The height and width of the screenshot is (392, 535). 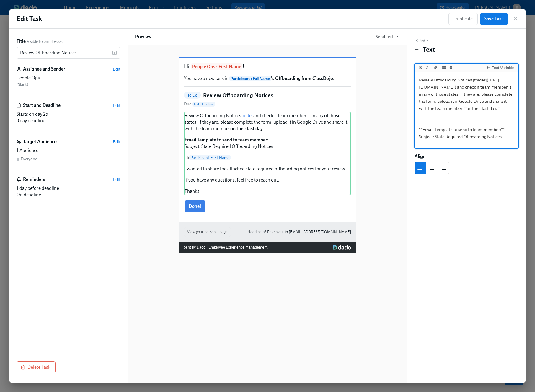 What do you see at coordinates (21, 41) in the screenshot?
I see `label: Title` at bounding box center [21, 41].